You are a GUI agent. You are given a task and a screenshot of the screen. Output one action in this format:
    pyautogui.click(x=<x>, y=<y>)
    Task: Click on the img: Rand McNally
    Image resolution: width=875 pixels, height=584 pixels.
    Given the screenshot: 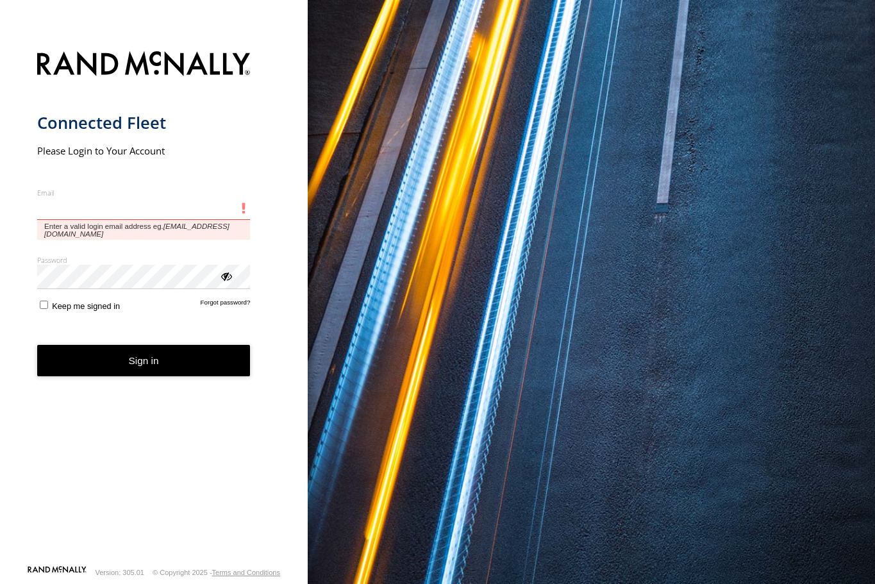 What is the action you would take?
    pyautogui.click(x=144, y=65)
    